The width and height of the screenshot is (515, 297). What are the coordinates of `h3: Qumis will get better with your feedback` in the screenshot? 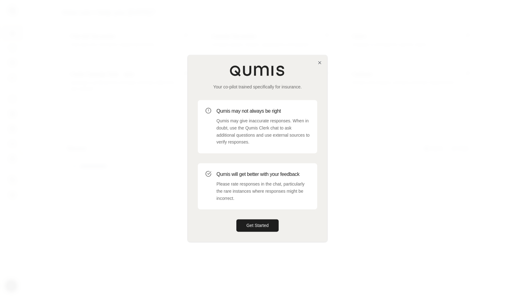 It's located at (263, 174).